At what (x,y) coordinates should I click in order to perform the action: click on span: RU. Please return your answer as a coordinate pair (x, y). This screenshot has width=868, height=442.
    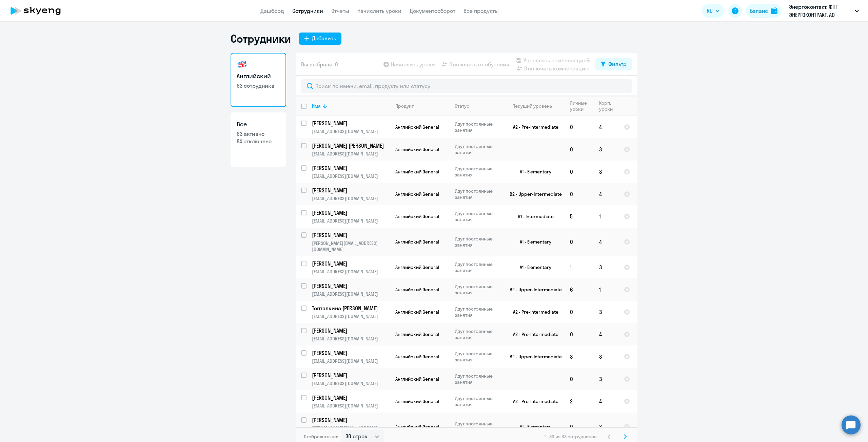
    Looking at the image, I should click on (710, 11).